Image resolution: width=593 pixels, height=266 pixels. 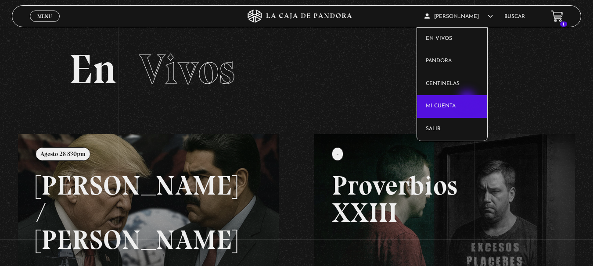 What do you see at coordinates (563, 24) in the screenshot?
I see `span: 1` at bounding box center [563, 24].